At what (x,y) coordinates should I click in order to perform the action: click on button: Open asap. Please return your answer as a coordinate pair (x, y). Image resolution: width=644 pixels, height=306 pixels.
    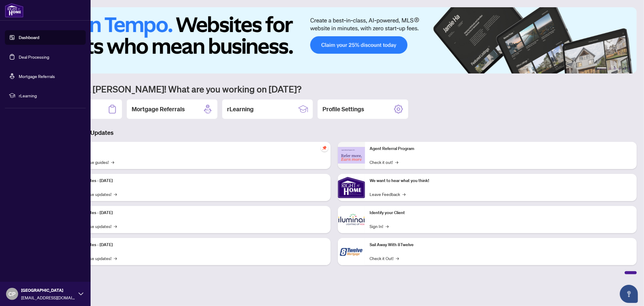
    Looking at the image, I should click on (629, 294).